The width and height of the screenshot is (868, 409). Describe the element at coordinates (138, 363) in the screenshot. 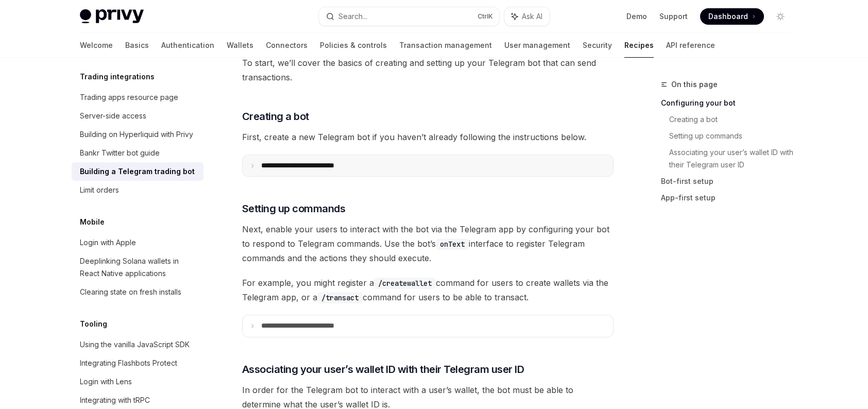

I see `a: Integrating Flashbots Protect` at that location.